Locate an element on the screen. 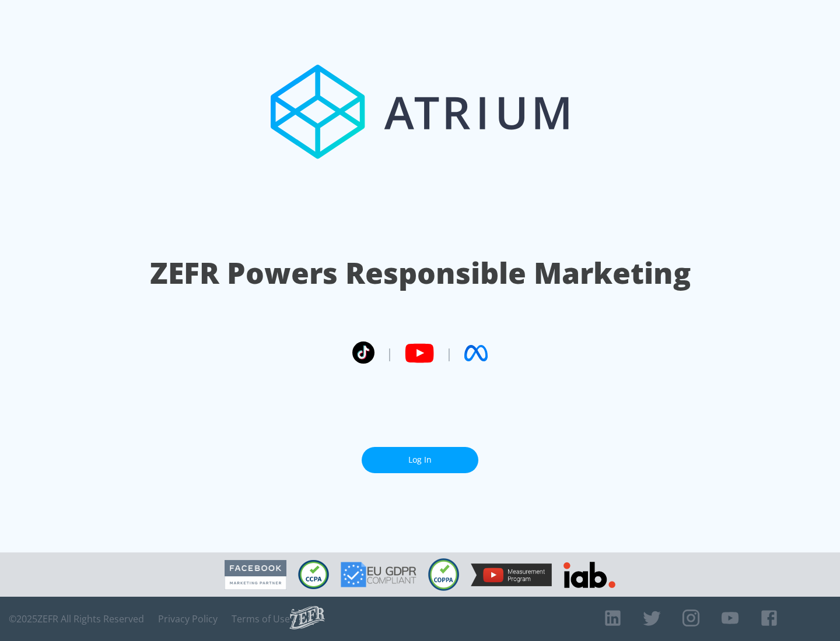  h1: ZEFR Powers Responsible Marketing is located at coordinates (420, 273).